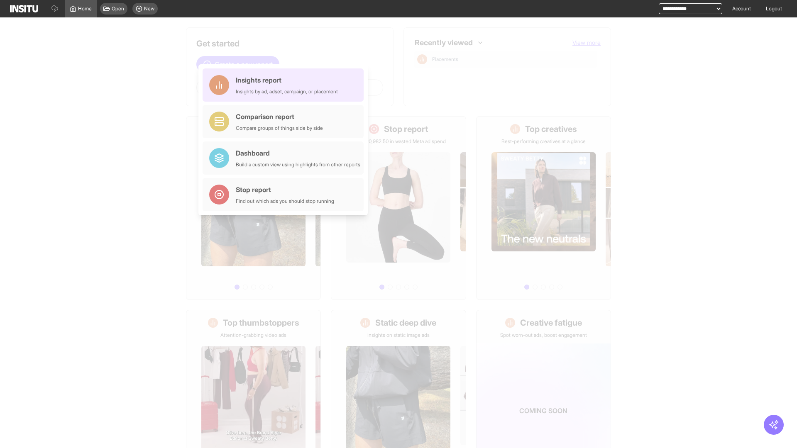  What do you see at coordinates (118, 9) in the screenshot?
I see `span: Open` at bounding box center [118, 9].